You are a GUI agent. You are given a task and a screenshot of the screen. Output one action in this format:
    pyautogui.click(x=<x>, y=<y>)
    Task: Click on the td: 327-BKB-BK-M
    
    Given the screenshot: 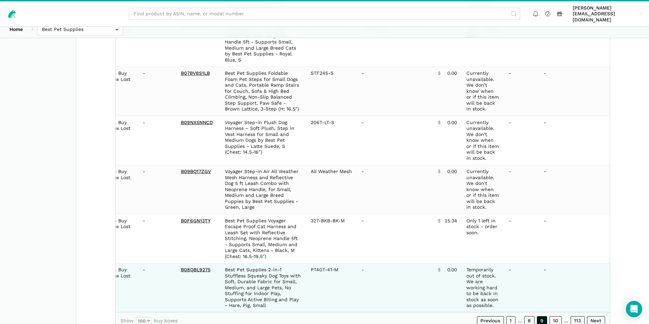 What is the action you would take?
    pyautogui.click(x=331, y=239)
    